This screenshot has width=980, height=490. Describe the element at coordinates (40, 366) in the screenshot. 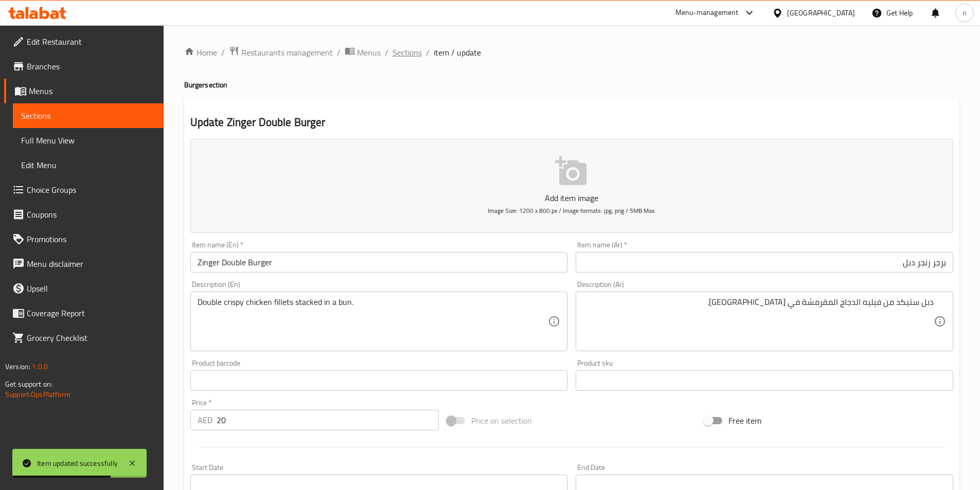

I see `span: 1.0.0` at that location.